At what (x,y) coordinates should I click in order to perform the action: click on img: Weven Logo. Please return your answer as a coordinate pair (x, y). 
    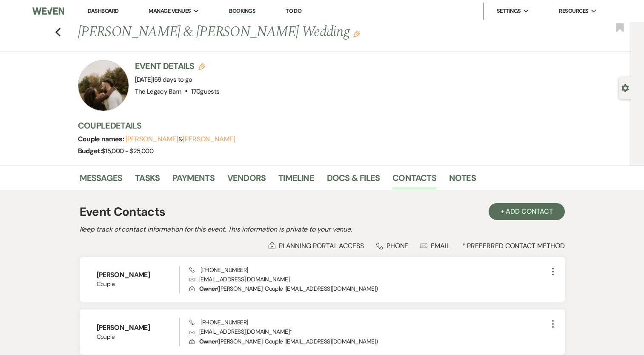
    Looking at the image, I should click on (48, 11).